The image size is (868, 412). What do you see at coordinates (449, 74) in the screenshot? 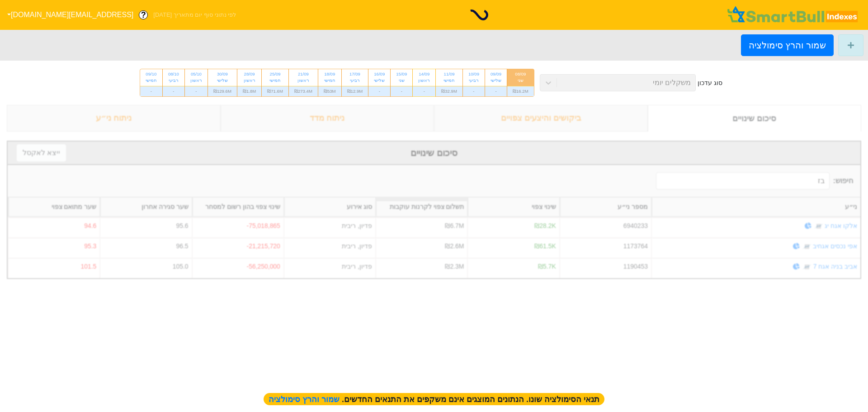
I see `div: 11/09` at bounding box center [449, 74].